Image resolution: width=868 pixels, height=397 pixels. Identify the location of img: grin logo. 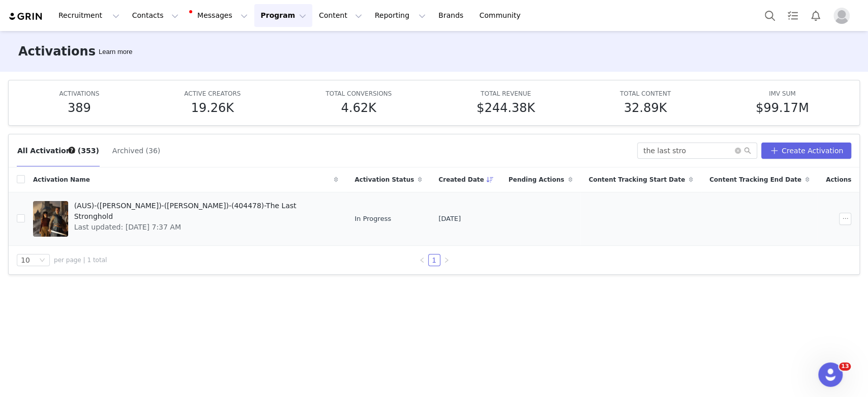
(26, 16).